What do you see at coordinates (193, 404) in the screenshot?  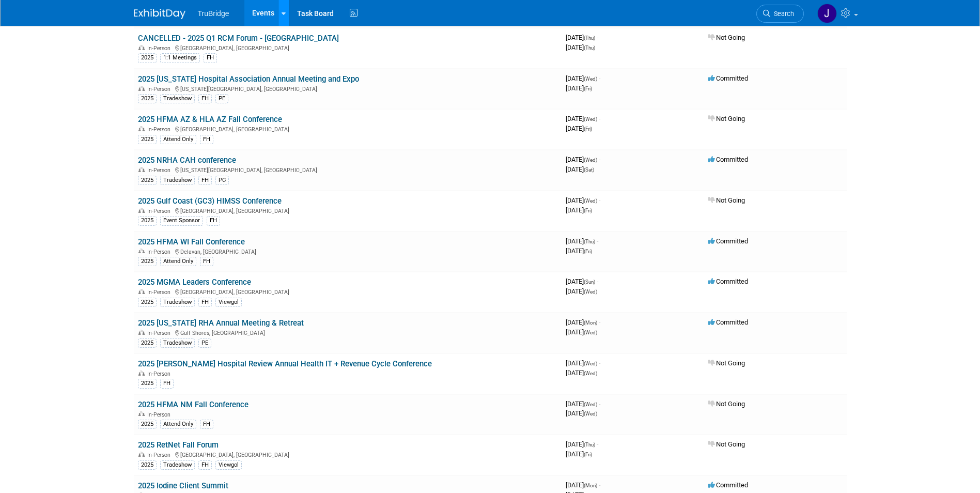 I see `a: 2025 HFMA NM Fall Conference` at bounding box center [193, 404].